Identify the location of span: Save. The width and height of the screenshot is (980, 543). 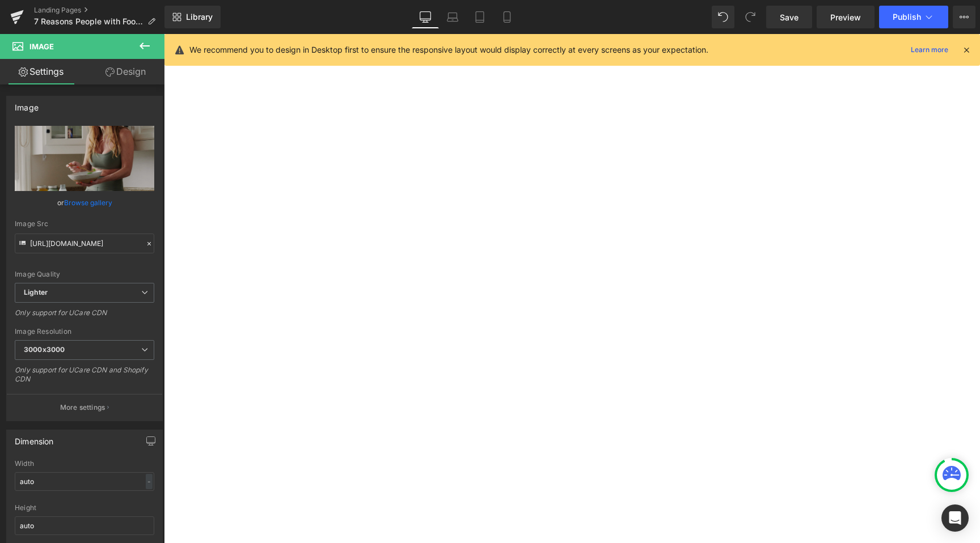
(789, 17).